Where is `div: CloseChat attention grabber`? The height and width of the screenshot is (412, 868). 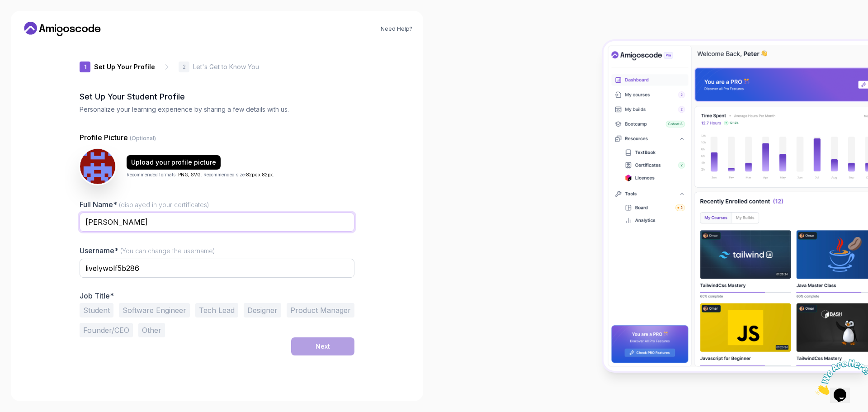
div: CloseChat attention grabber is located at coordinates (28, 21).